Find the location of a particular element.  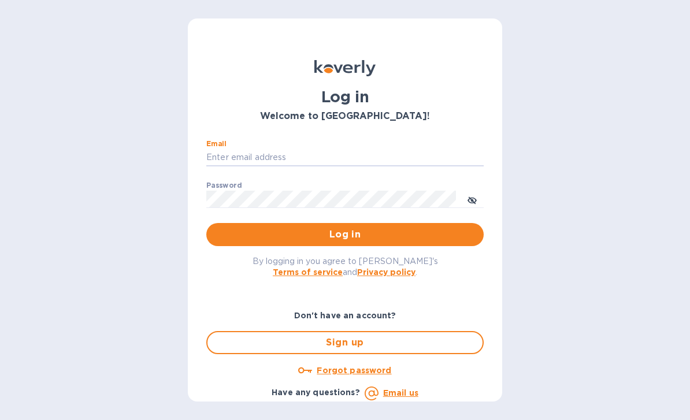

a: Privacy policy is located at coordinates (386, 272).